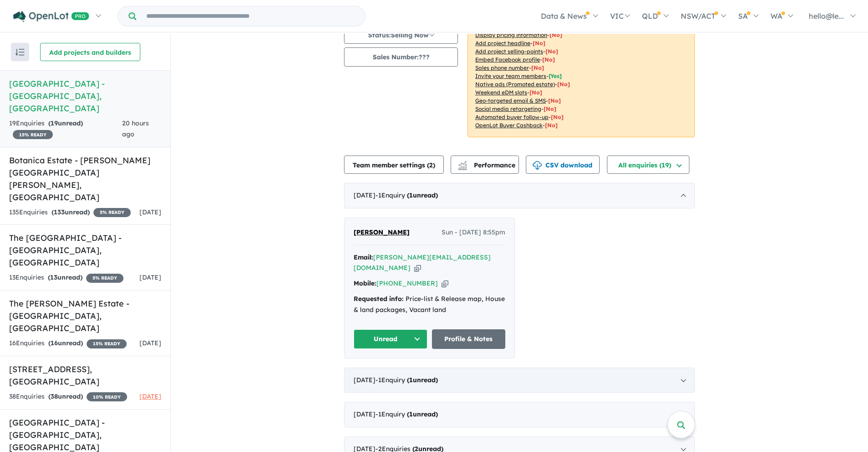 The image size is (868, 452). Describe the element at coordinates (68, 397) in the screenshot. I see `div: 38 Enquir ies` at that location.